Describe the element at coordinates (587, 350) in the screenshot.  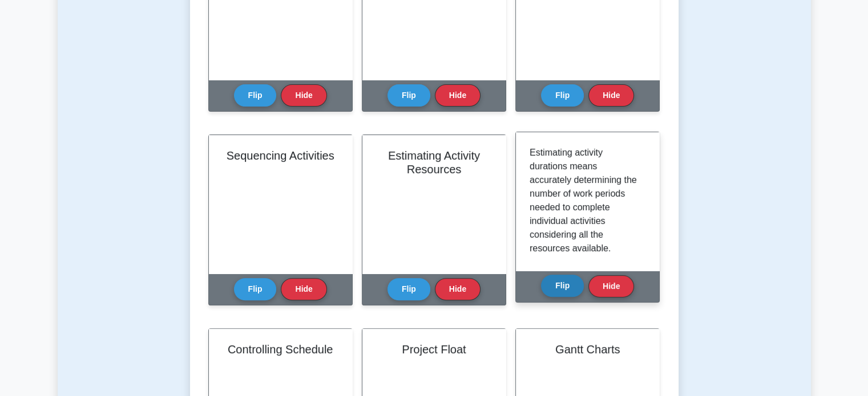
I see `h2: Gantt Charts` at that location.